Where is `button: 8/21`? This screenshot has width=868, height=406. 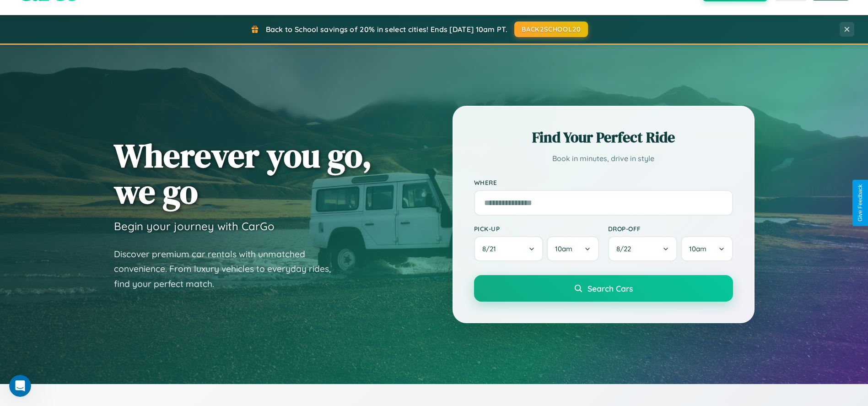
button: 8/21 is located at coordinates (509, 248).